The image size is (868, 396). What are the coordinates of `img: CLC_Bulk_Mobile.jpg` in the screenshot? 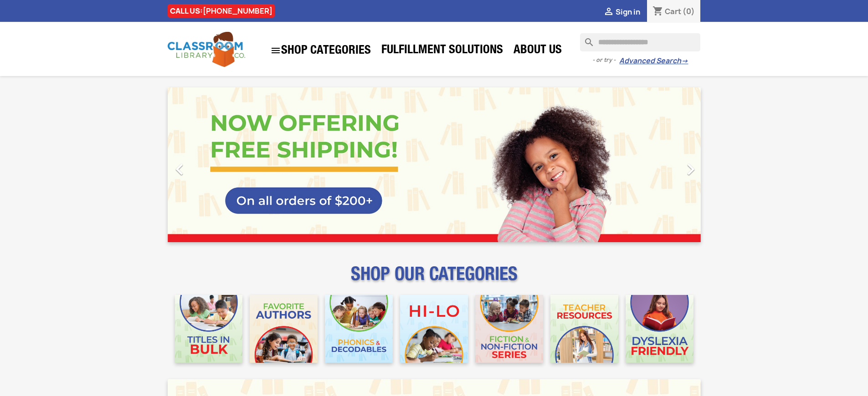 It's located at (209, 329).